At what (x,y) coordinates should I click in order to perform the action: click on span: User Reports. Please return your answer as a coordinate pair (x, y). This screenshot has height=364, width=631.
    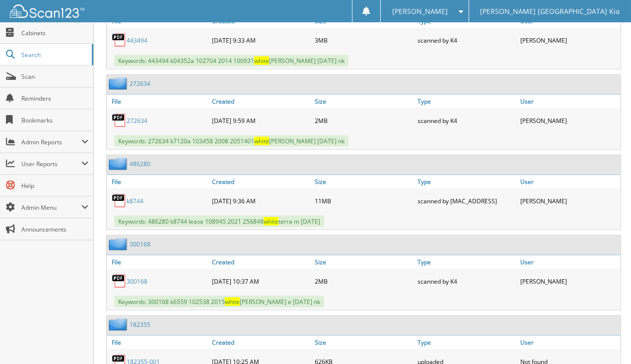
    Looking at the image, I should click on (51, 164).